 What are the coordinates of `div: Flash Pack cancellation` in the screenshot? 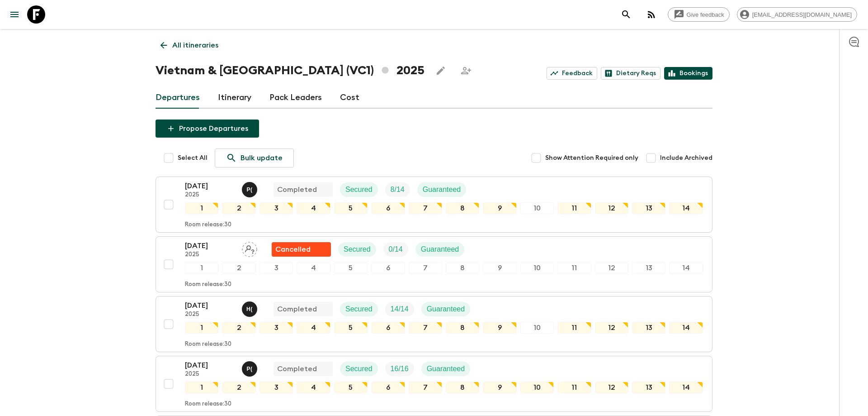 It's located at (302, 249).